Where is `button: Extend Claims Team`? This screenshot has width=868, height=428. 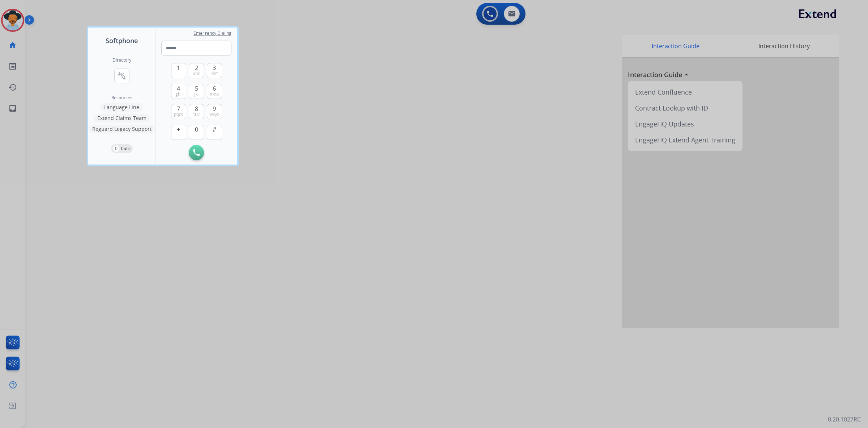 button: Extend Claims Team is located at coordinates (122, 118).